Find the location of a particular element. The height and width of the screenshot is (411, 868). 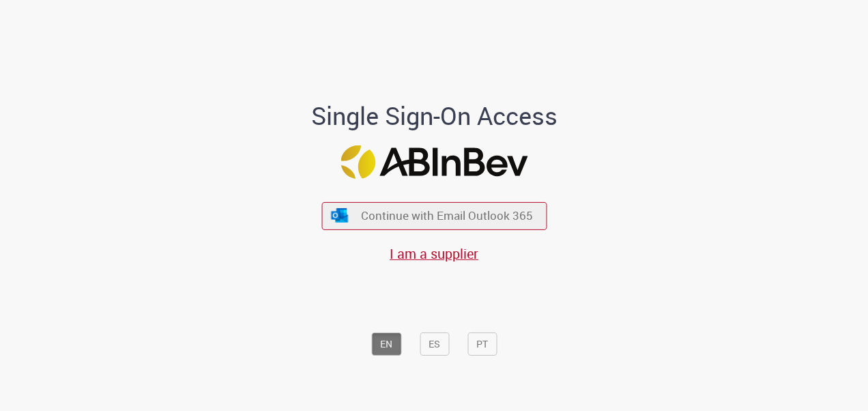

img: Logo ABInBev is located at coordinates (434, 162).